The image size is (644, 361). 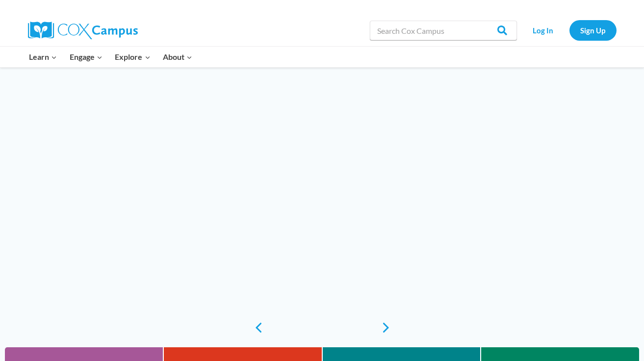 What do you see at coordinates (543, 30) in the screenshot?
I see `a: Log In` at bounding box center [543, 30].